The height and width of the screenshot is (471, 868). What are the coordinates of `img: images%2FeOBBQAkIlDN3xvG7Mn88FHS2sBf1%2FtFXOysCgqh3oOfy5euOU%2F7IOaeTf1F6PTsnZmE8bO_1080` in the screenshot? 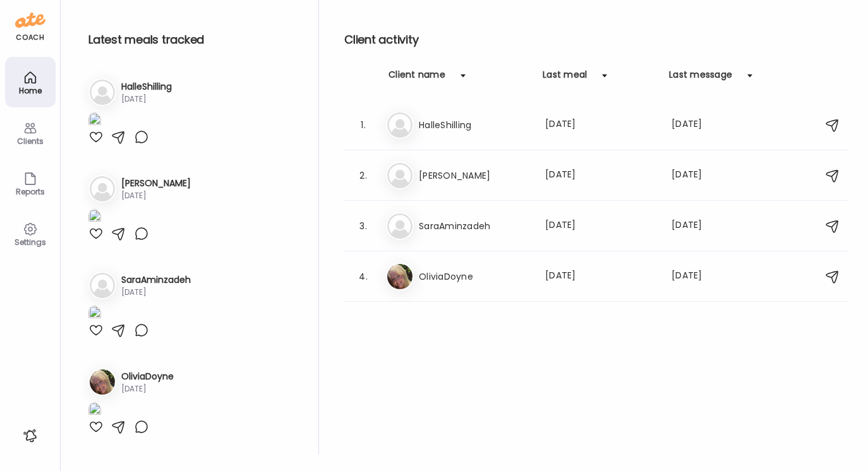 It's located at (94, 314).